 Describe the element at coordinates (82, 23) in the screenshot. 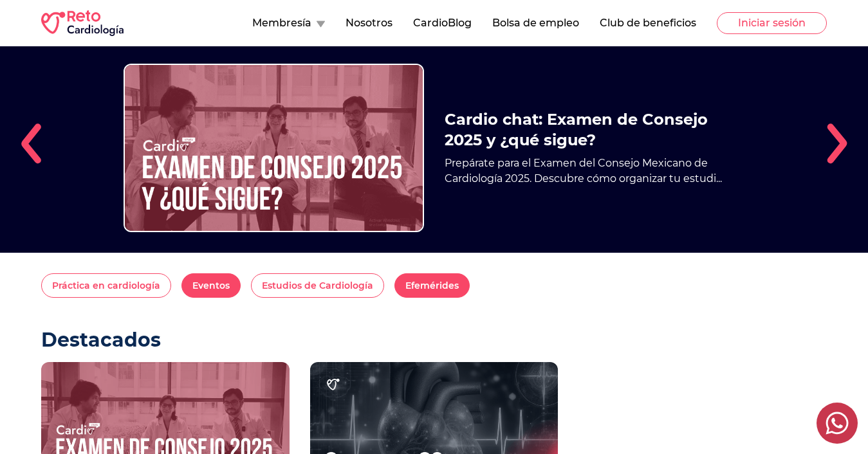

I see `img: RETO Cardio Logo` at that location.